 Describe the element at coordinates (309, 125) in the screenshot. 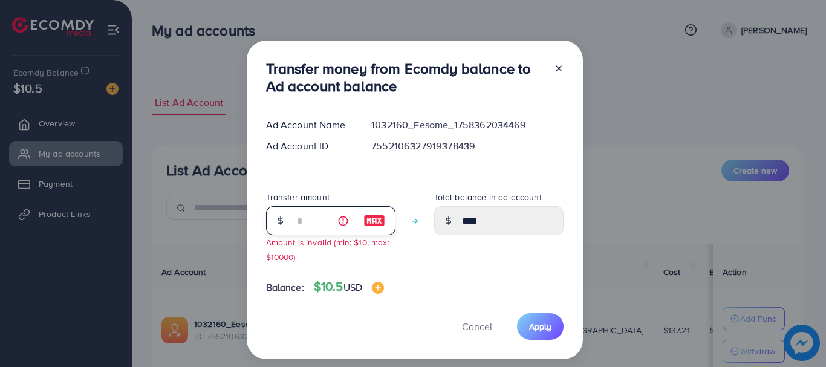

I see `div: Ad Account Name` at that location.